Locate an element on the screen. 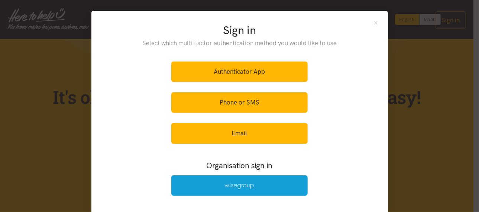 The width and height of the screenshot is (479, 212). a: Phone or SMS is located at coordinates (239, 103).